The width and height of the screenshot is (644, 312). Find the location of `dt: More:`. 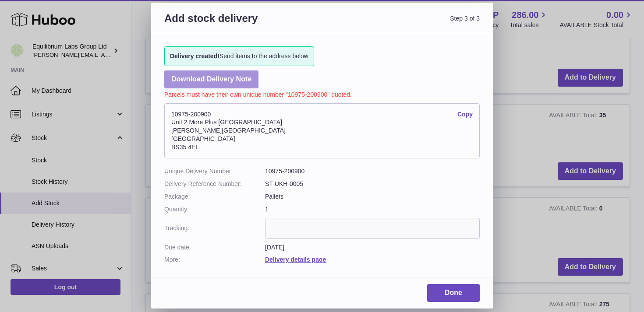

dt: More: is located at coordinates (215, 260).